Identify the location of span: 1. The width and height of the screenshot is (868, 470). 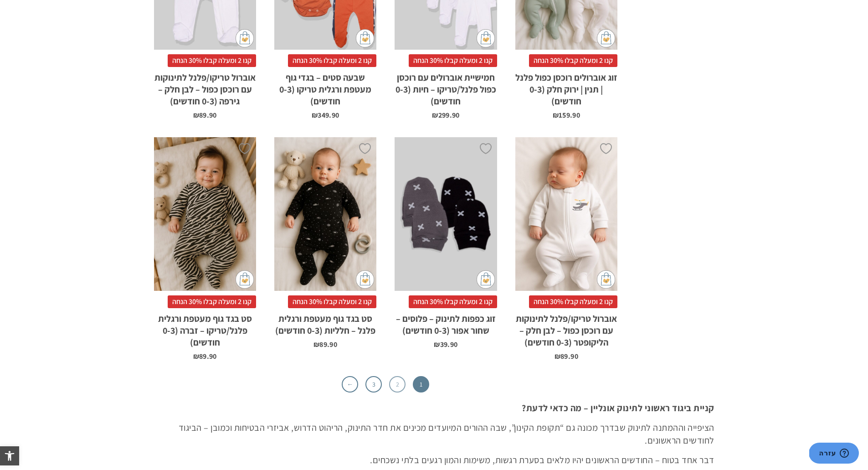
(421, 385).